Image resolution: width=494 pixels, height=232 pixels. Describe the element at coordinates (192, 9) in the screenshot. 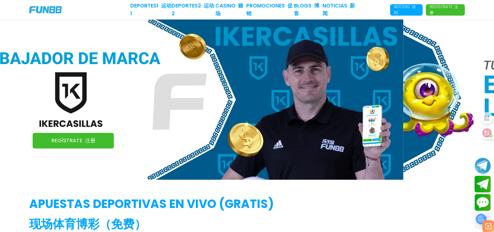

I see `font: 运动 2` at that location.